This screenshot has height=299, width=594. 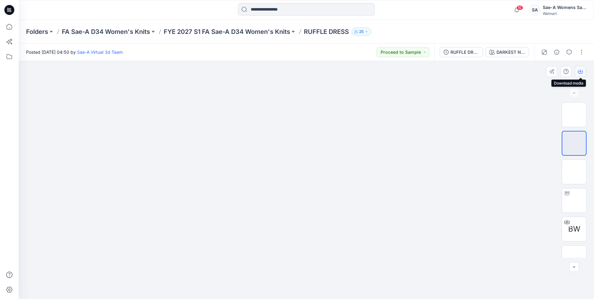 I want to click on p: FYE 2027 S1 FA Sae-A D34 Women's Knits, so click(x=227, y=32).